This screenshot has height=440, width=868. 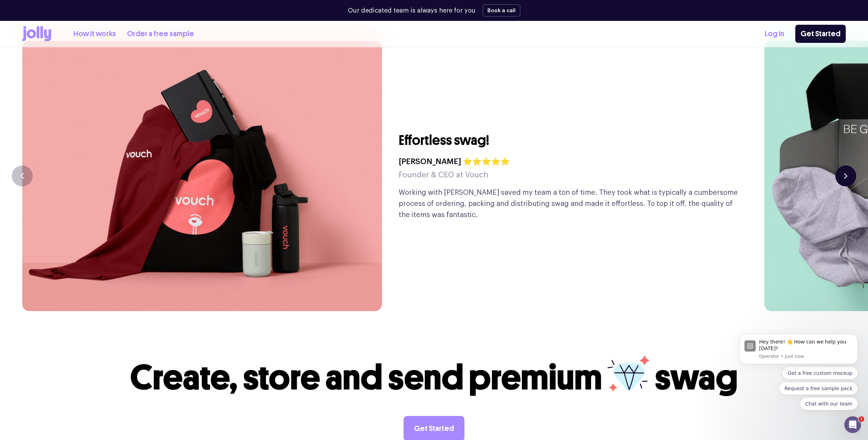 I want to click on button: Quick reply: Get a free custom mockup, so click(x=91, y=93).